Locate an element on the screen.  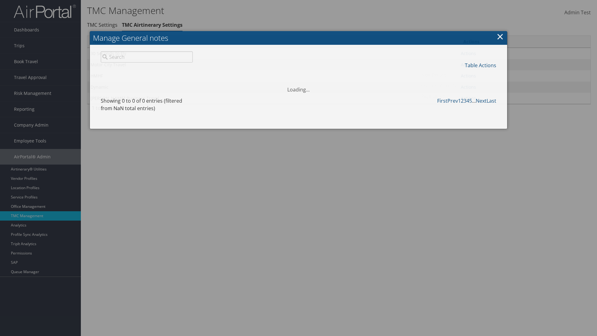
a: New Record is located at coordinates (460, 75).